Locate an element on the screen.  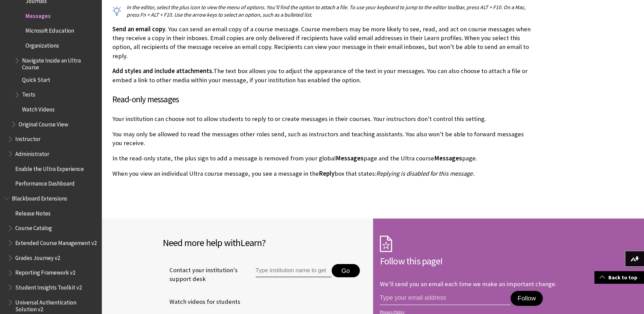
h2: Need more help with ? is located at coordinates (265, 243).